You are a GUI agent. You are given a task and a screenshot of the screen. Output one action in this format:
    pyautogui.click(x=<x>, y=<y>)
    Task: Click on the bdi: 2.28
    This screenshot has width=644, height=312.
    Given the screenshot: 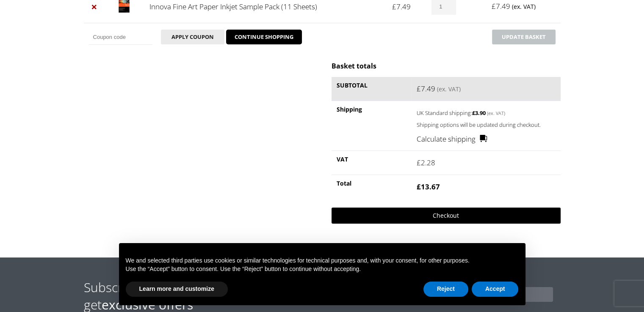 What is the action you would take?
    pyautogui.click(x=426, y=162)
    